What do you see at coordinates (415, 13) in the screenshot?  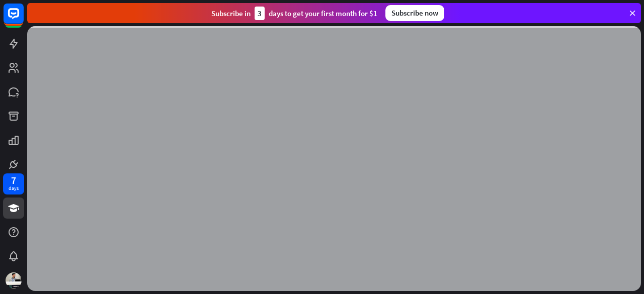 I see `div: Subscribe now` at bounding box center [415, 13].